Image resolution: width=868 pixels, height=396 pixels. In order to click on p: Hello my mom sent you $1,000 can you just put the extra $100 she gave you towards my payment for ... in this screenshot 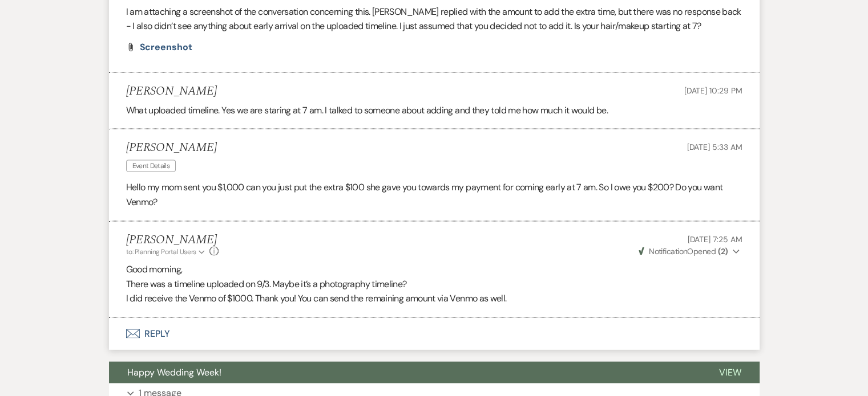, I will do `click(434, 194)`.